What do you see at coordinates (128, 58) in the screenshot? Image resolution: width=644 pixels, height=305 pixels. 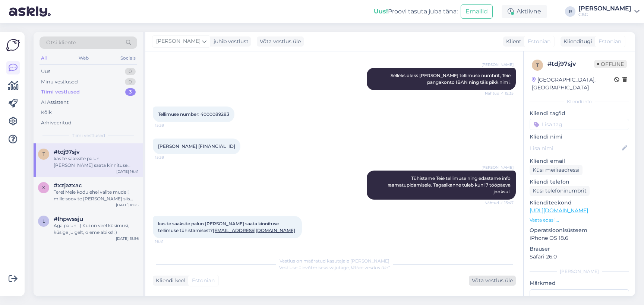 I see `div: Socials` at bounding box center [128, 58].